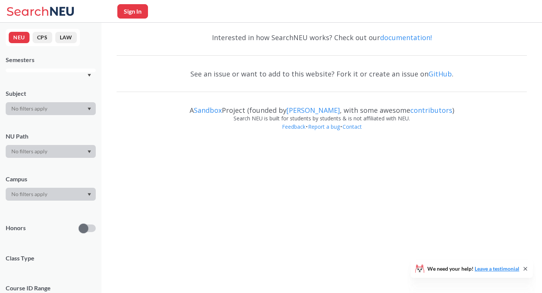 The image size is (542, 293). What do you see at coordinates (51, 258) in the screenshot?
I see `span: Class Type` at bounding box center [51, 258].